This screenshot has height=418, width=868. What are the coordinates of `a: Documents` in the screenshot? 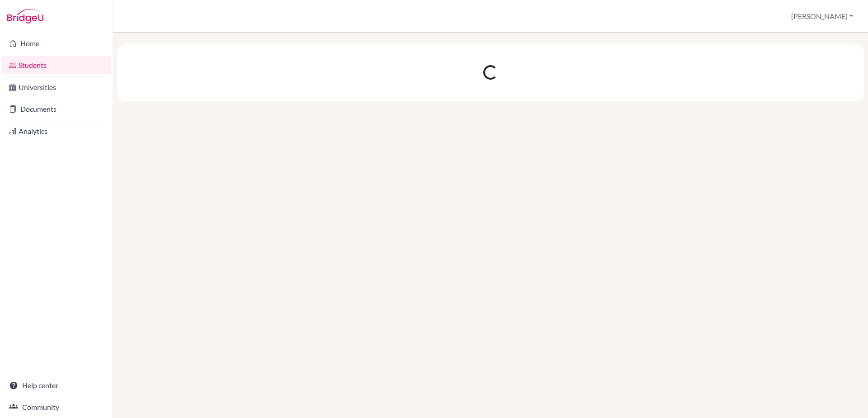 It's located at (56, 109).